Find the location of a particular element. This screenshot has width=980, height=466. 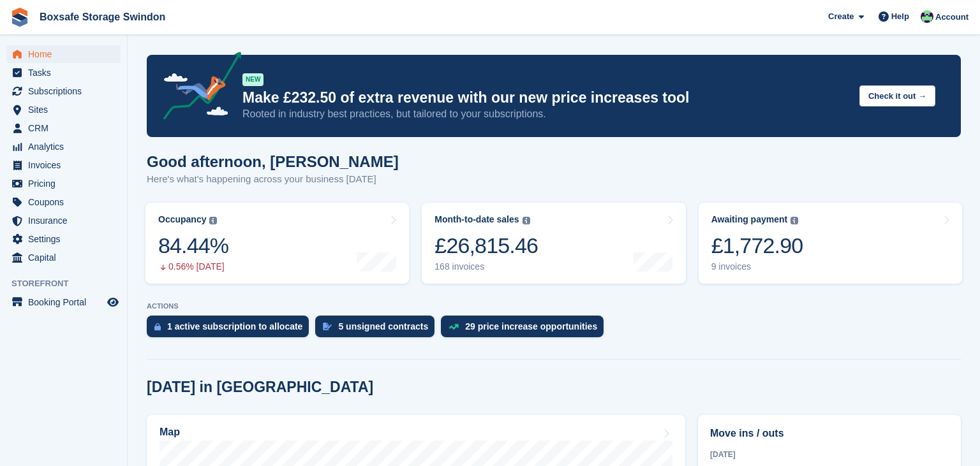

a: 29 price increase opportunities is located at coordinates (525, 330).